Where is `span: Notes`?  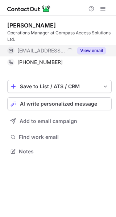 span: Notes is located at coordinates (64, 151).